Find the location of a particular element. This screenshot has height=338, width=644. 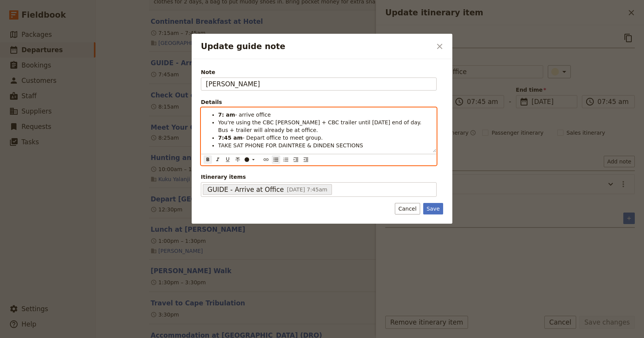

button: Increase indent is located at coordinates (296, 160).